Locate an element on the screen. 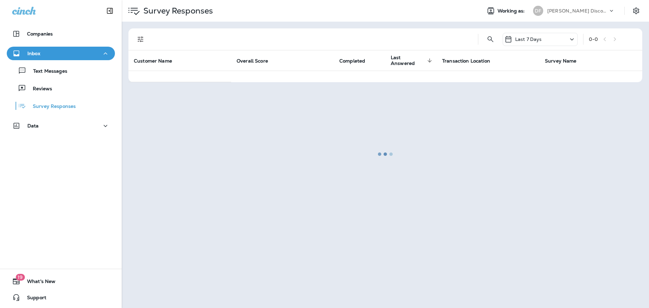 The image size is (649, 308). button: Support is located at coordinates (61, 298).